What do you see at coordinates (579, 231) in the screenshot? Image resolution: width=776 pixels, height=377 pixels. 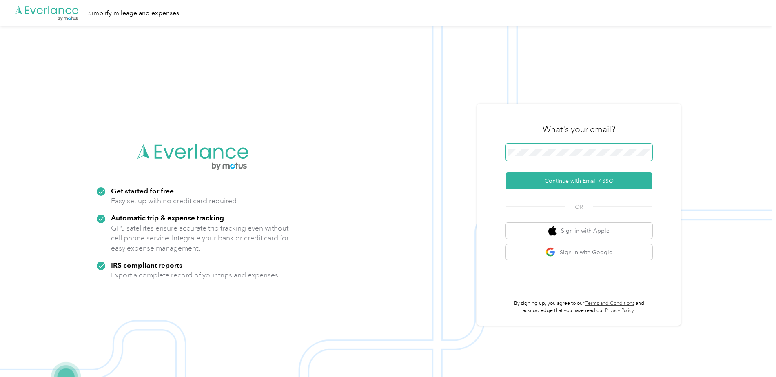 I see `button: apple logoSign in with Apple` at bounding box center [579, 231].